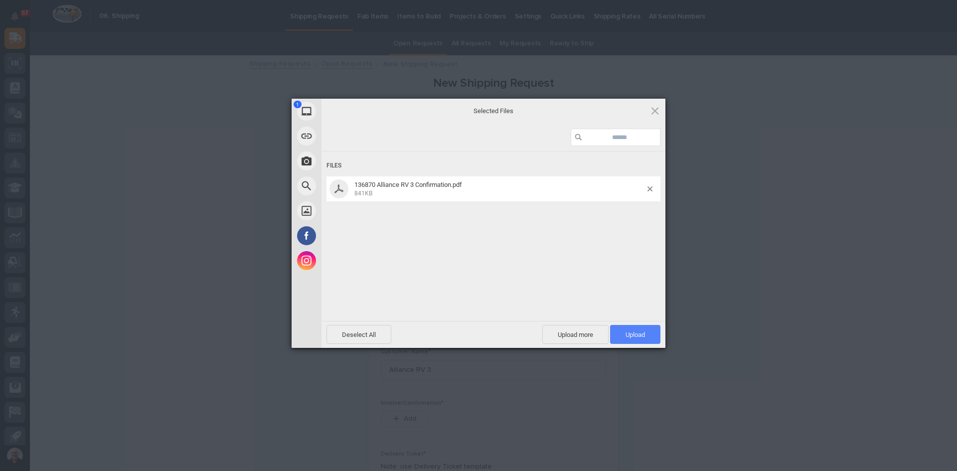  I want to click on span: Selected Files, so click(494, 111).